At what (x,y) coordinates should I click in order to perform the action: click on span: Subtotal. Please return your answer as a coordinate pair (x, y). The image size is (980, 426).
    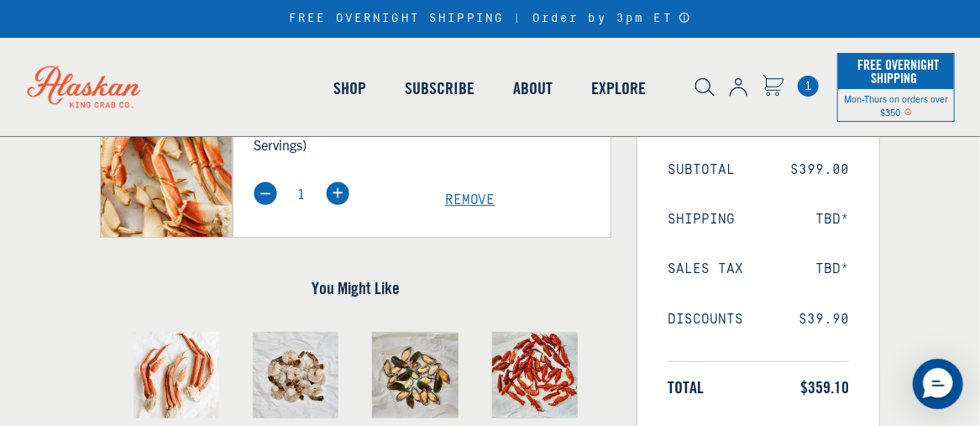
    Looking at the image, I should click on (701, 170).